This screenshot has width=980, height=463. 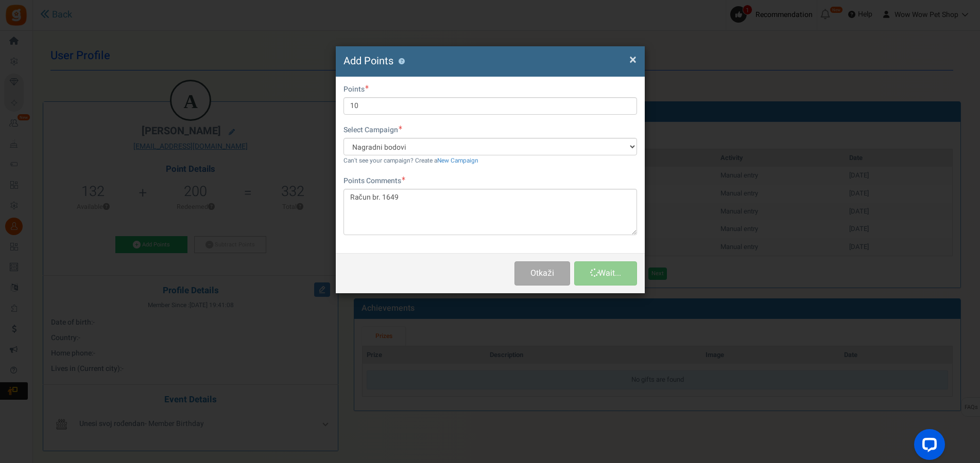 What do you see at coordinates (373, 130) in the screenshot?
I see `label: Select Campaign` at bounding box center [373, 130].